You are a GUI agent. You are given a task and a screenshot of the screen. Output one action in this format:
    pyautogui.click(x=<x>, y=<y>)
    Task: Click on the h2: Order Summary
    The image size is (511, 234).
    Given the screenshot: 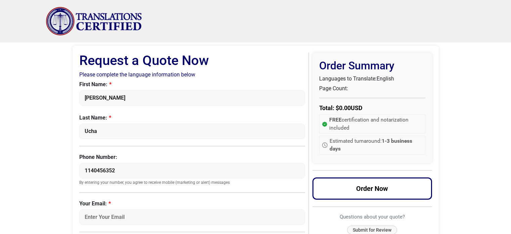 What is the action you would take?
    pyautogui.click(x=372, y=66)
    